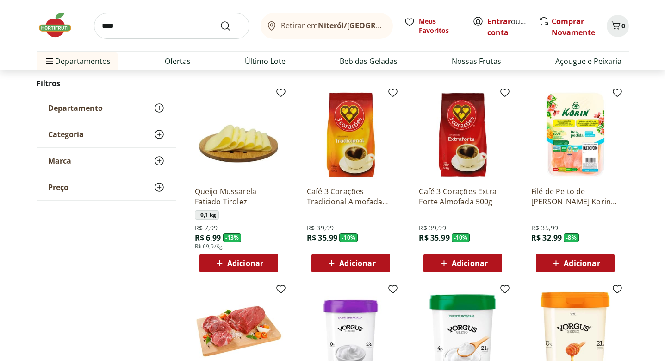 The height and width of the screenshot is (361, 665). What do you see at coordinates (178, 61) in the screenshot?
I see `a: Ofertas` at bounding box center [178, 61].